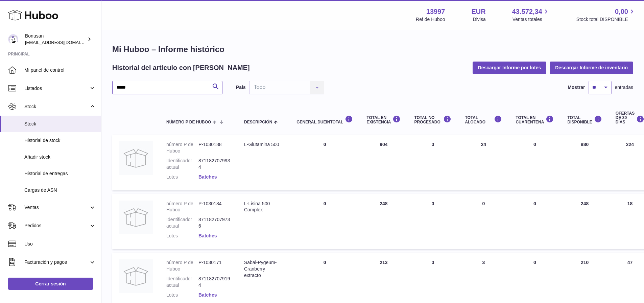 This screenshot has width=644, height=303. Describe the element at coordinates (189, 122) in the screenshot. I see `span: número P de Huboo` at that location.